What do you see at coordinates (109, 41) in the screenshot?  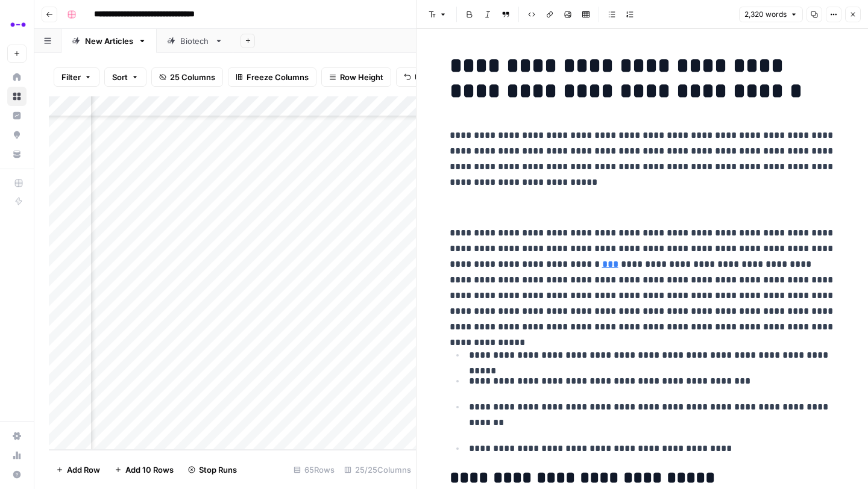 I see `a: New Articles` at bounding box center [109, 41].